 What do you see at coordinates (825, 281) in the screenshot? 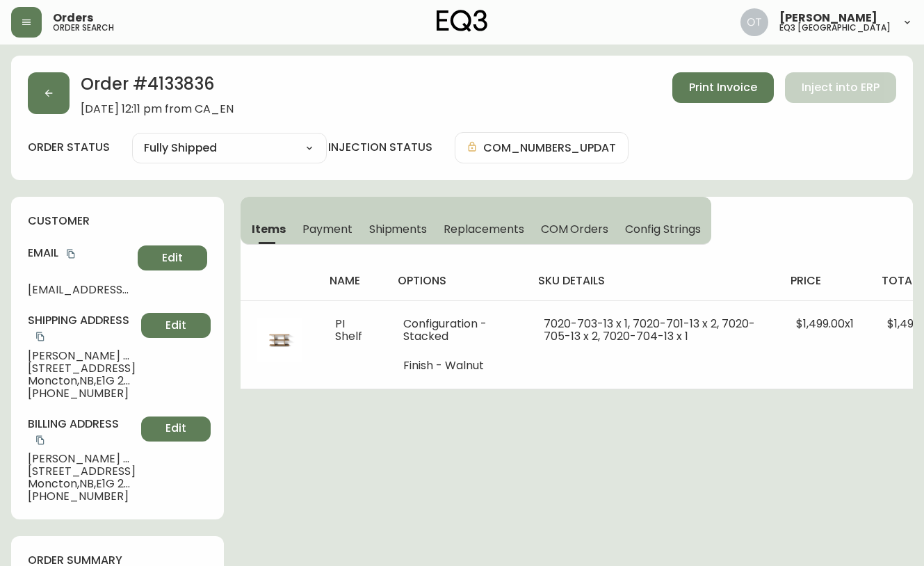
I see `h4: price` at bounding box center [825, 281].